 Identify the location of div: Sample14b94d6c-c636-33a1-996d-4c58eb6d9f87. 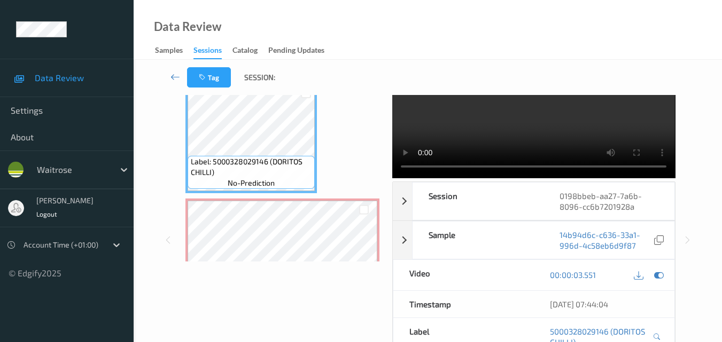
(533, 240).